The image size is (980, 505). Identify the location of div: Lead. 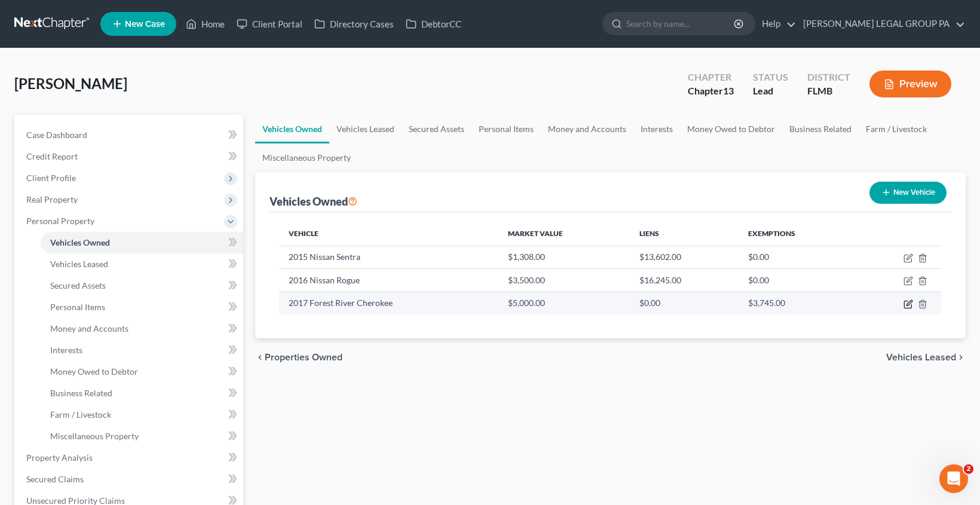
(770, 91).